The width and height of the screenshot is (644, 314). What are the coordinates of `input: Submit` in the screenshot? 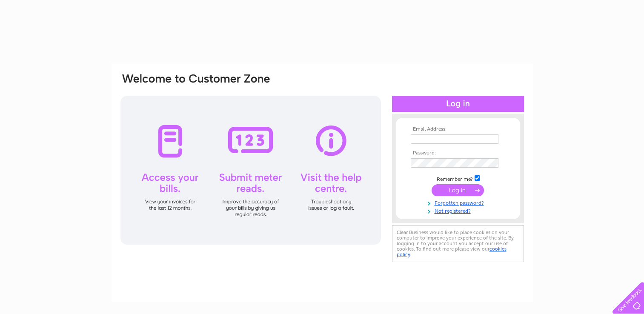 It's located at (457, 190).